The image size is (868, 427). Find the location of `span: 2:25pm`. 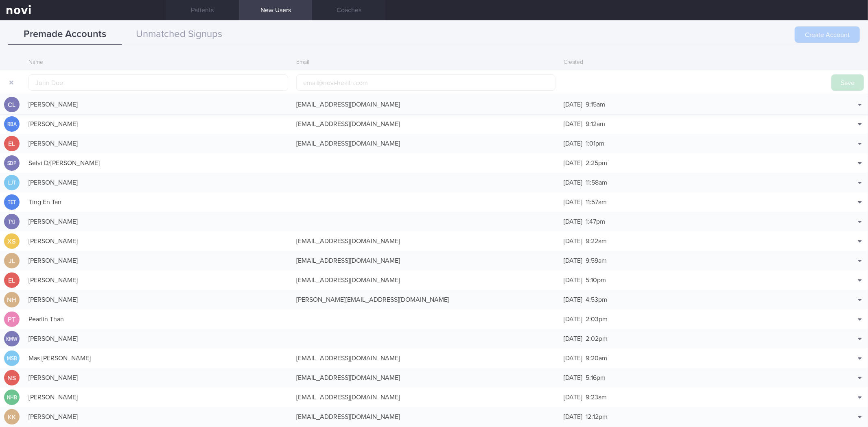

span: 2:25pm is located at coordinates (596, 163).